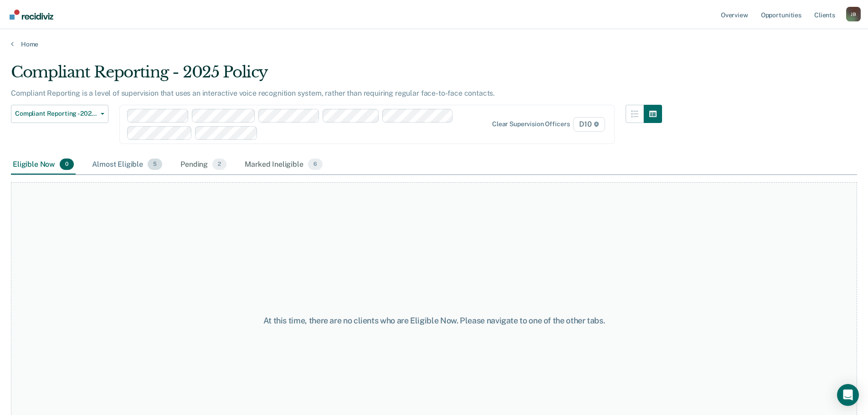  Describe the element at coordinates (853, 14) in the screenshot. I see `div: J B` at that location.